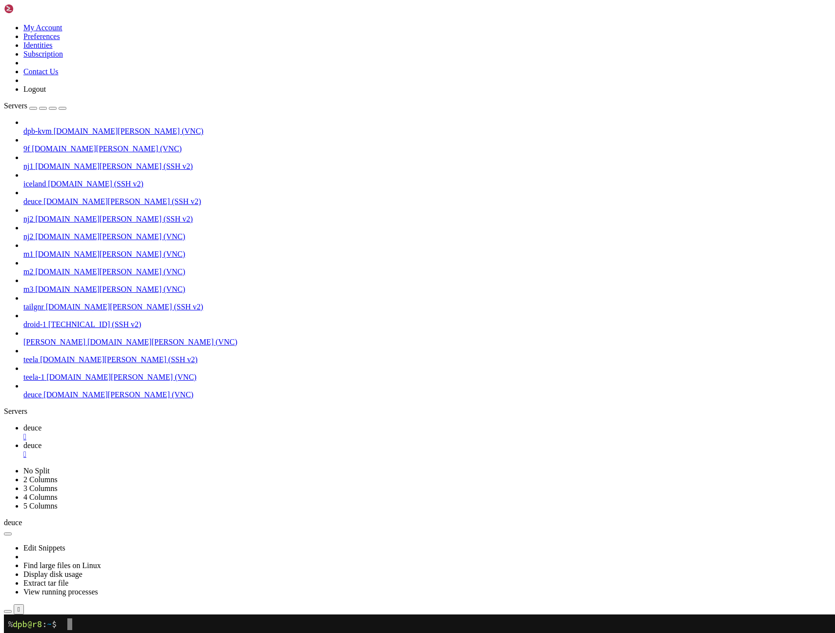 The image size is (835, 633). I want to click on div: (12, 0), so click(66, 10).